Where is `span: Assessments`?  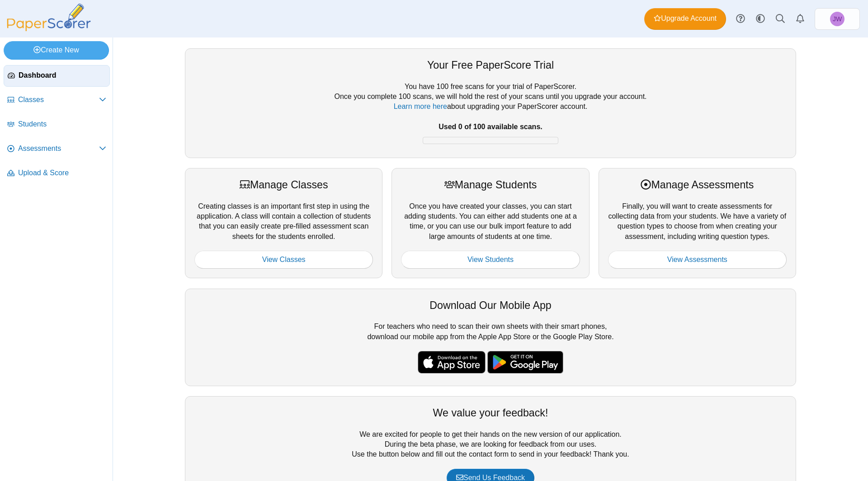
span: Assessments is located at coordinates (58, 149).